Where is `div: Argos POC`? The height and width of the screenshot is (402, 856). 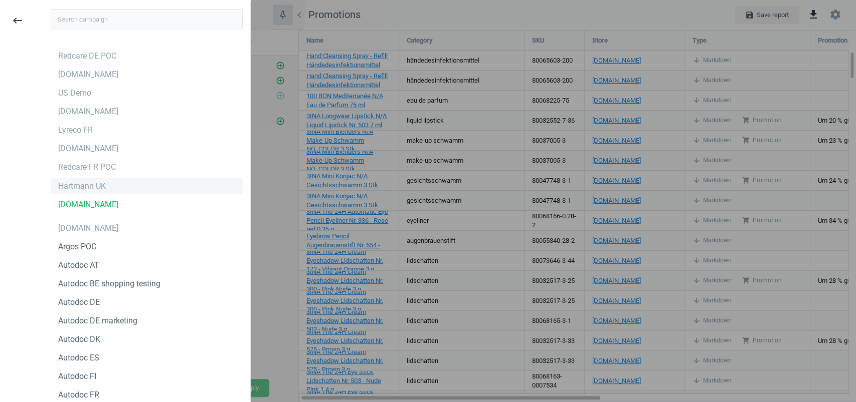 div: Argos POC is located at coordinates (77, 247).